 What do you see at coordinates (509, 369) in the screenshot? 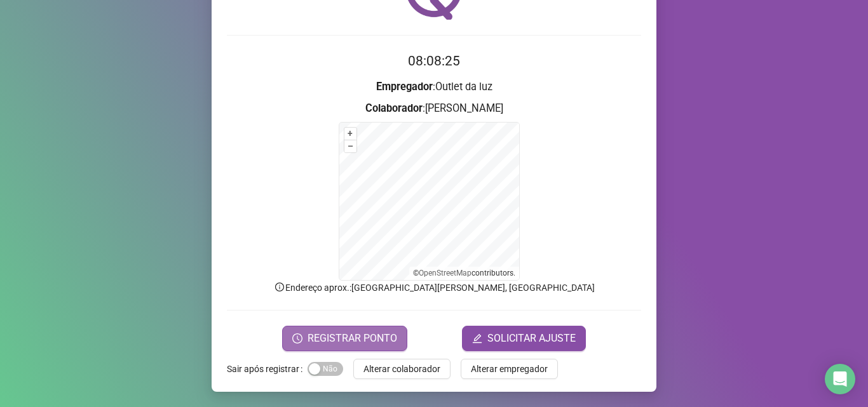
I see `span: Alterar empregador` at bounding box center [509, 369].